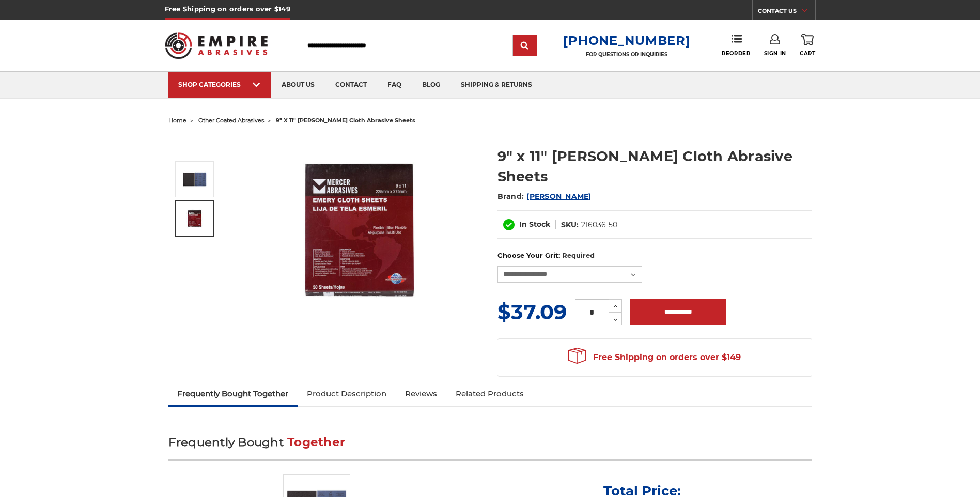 The image size is (980, 497). Describe the element at coordinates (786, 13) in the screenshot. I see `a: CONTACT US` at that location.